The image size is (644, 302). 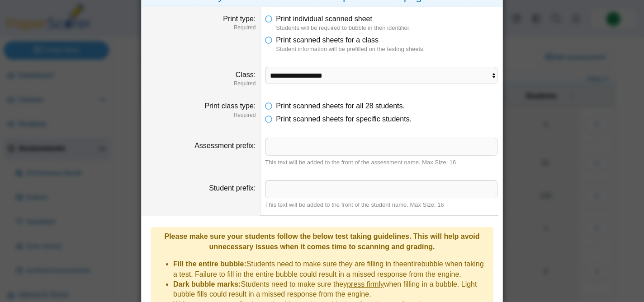 What do you see at coordinates (225, 145) in the screenshot?
I see `label: Assessment prefix` at bounding box center [225, 145].